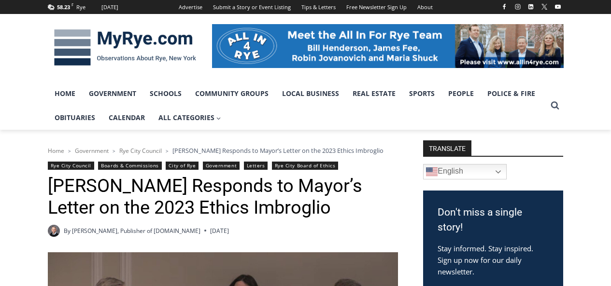 Image resolution: width=611 pixels, height=286 pixels. Describe the element at coordinates (222, 151) in the screenshot. I see `nav: Breadcrumbs` at that location.